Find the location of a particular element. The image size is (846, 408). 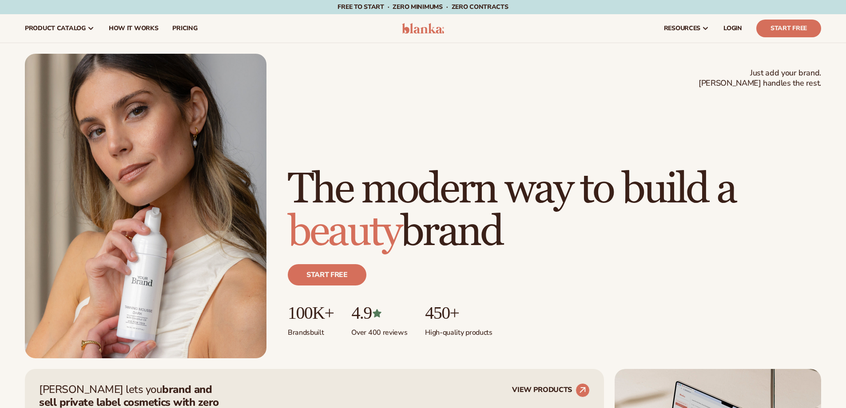

a: logo is located at coordinates (423, 28).